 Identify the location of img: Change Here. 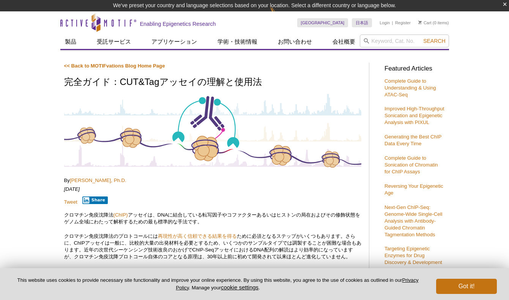
(280, 14).